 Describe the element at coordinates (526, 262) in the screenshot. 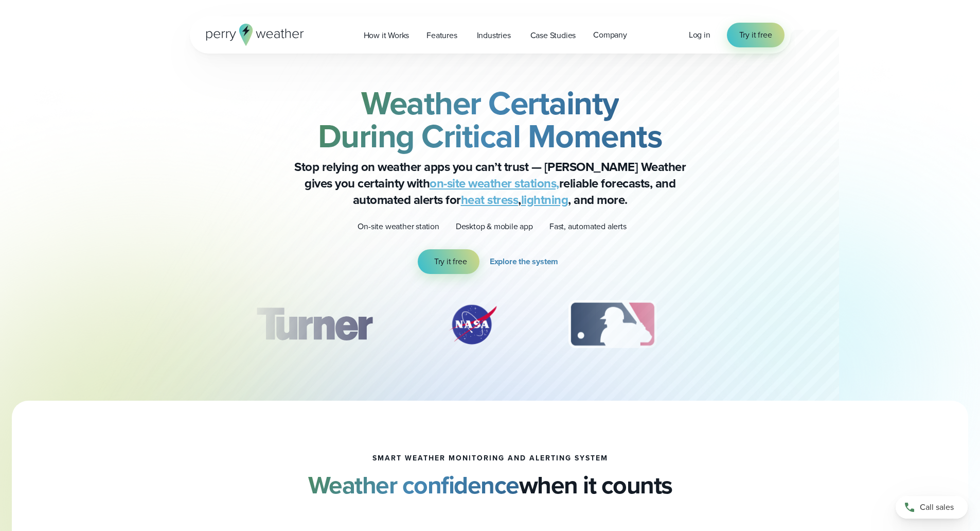

I see `a: Explore the system` at that location.